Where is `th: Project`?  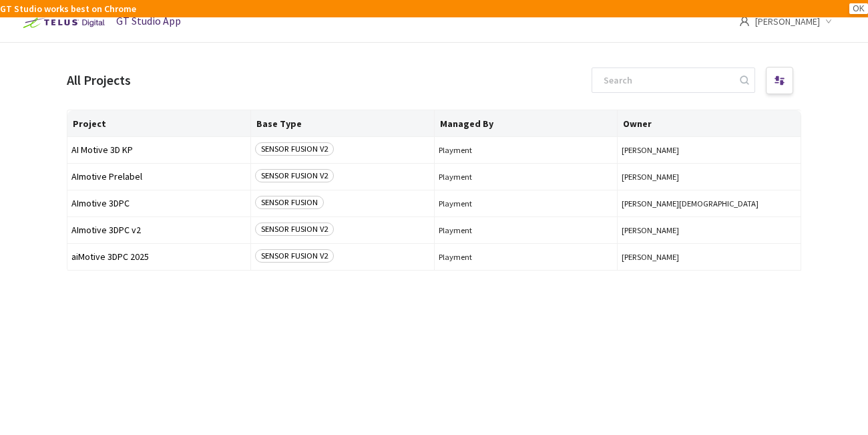 th: Project is located at coordinates (159, 124).